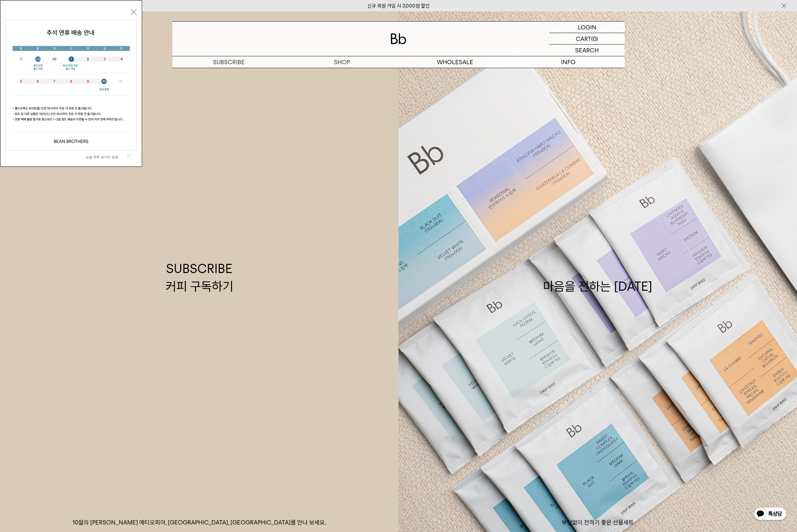 The width and height of the screenshot is (797, 532). What do you see at coordinates (587, 39) in the screenshot?
I see `a: CART (0)` at bounding box center [587, 39].